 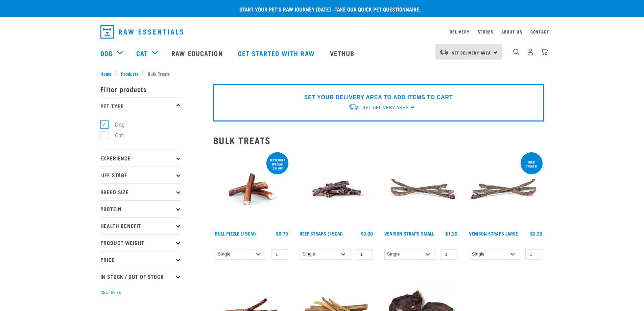 What do you see at coordinates (486, 31) in the screenshot?
I see `a: Stores` at bounding box center [486, 31].